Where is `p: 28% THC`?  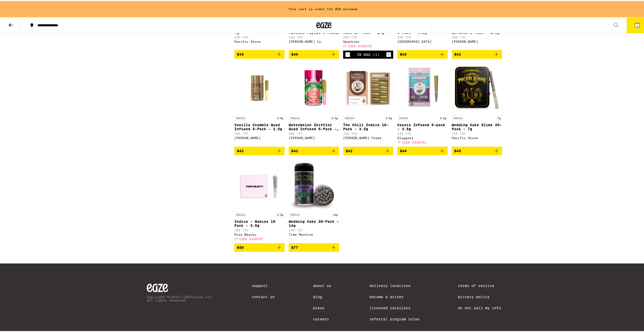
p: 28% THC is located at coordinates (259, 229).